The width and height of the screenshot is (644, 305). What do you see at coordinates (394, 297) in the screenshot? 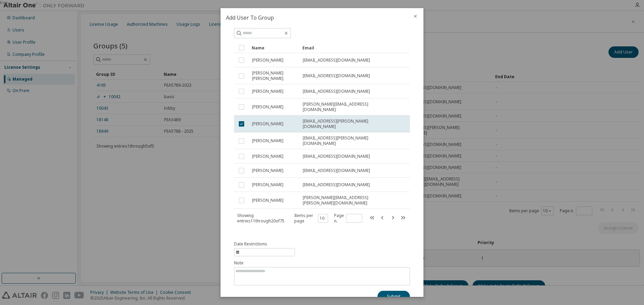
I see `button: Submit` at bounding box center [394, 297].